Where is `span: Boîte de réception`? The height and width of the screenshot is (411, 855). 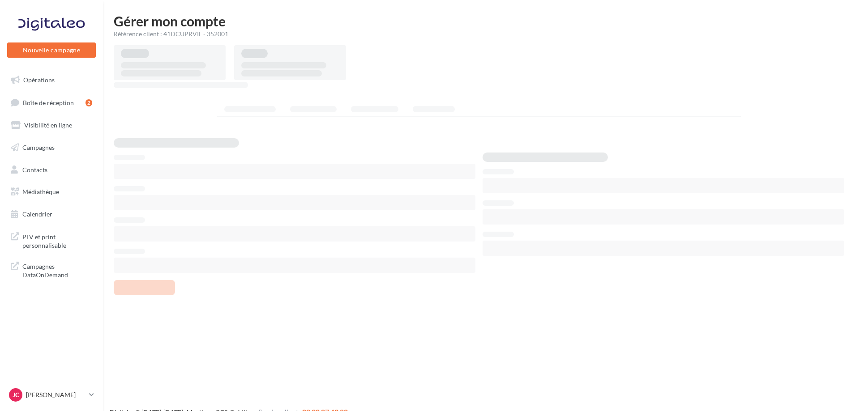 span: Boîte de réception is located at coordinates (48, 102).